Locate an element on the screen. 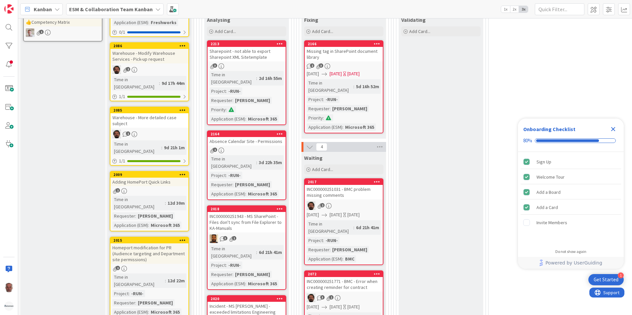 This screenshot has height=315, width=632. span: Kanban is located at coordinates (43, 9).